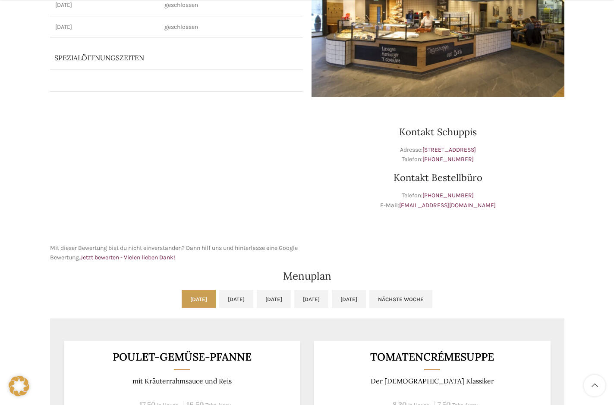 This screenshot has height=405, width=614. Describe the element at coordinates (438, 201) in the screenshot. I see `p: Telefon: E-Mail:` at that location.